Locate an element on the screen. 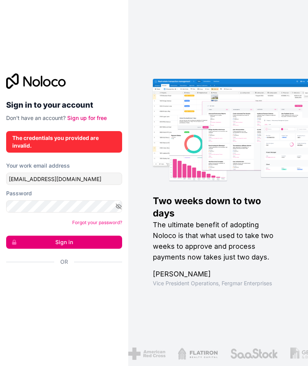  span: Or is located at coordinates (64, 262).